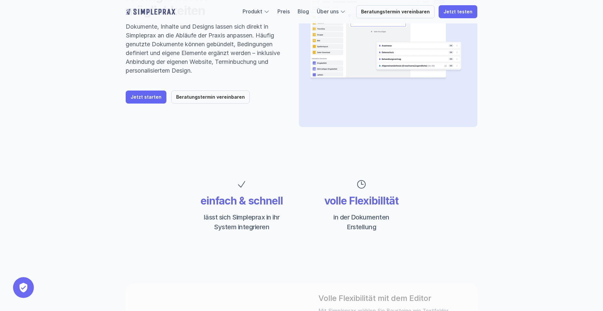 Image resolution: width=603 pixels, height=311 pixels. Describe the element at coordinates (458, 12) in the screenshot. I see `a: Jetzt testen` at that location.